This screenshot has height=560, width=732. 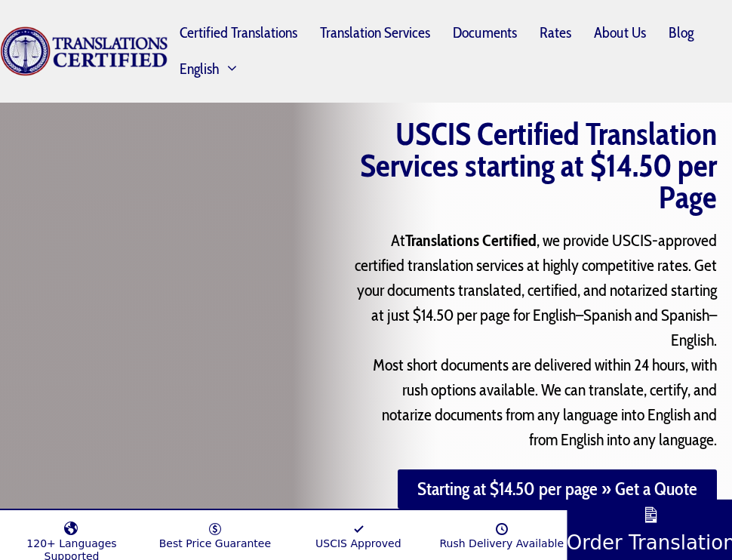 What do you see at coordinates (215, 531) in the screenshot?
I see `a: Best Price Guarantee` at bounding box center [215, 531].